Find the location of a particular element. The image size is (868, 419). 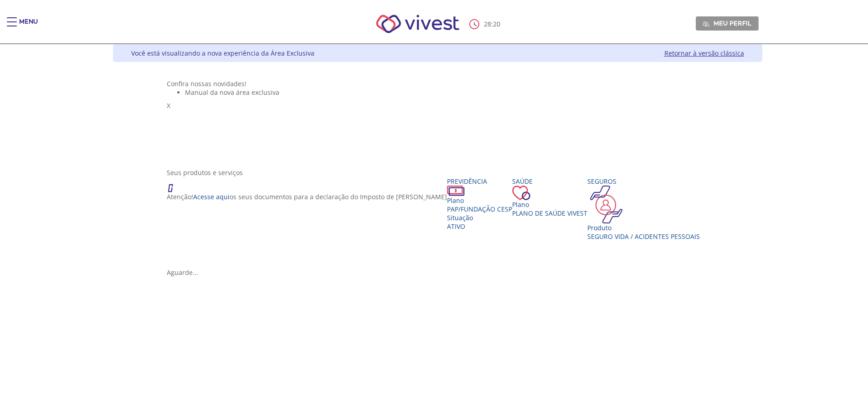

span: Meu perfil is located at coordinates (732, 24).